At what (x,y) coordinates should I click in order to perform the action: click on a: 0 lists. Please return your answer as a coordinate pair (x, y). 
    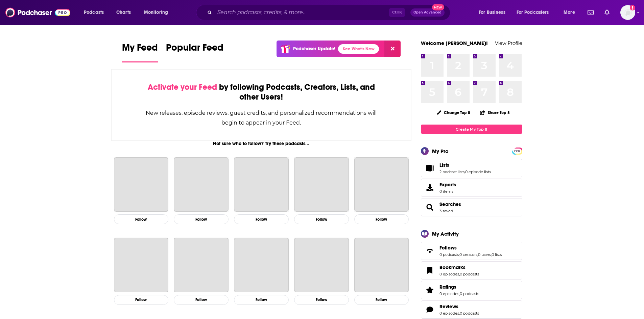
    Looking at the image, I should click on (497, 254).